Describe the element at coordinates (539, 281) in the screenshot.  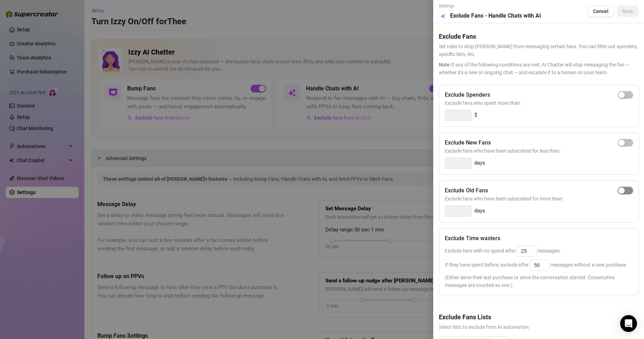
I see `span: (Either since their last purchase or since the conversation started. Consecutive messages are cou...` at that location.